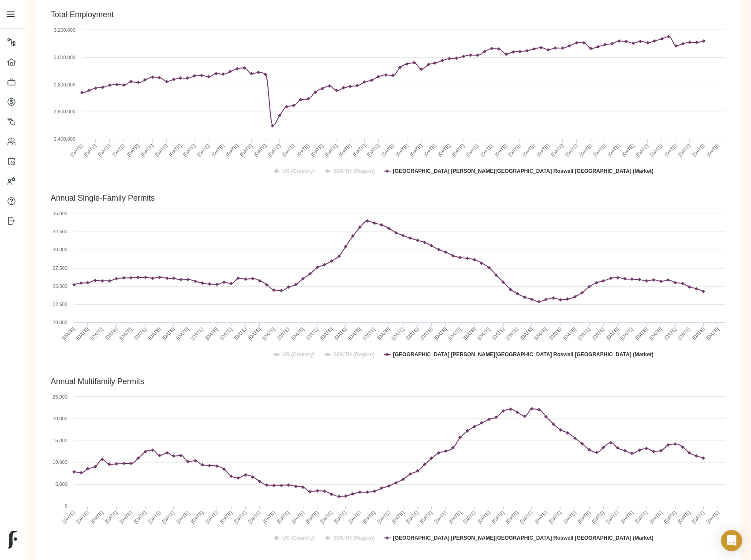 Image resolution: width=751 pixels, height=560 pixels. What do you see at coordinates (60, 286) in the screenshot?
I see `text: 25,000` at bounding box center [60, 286].